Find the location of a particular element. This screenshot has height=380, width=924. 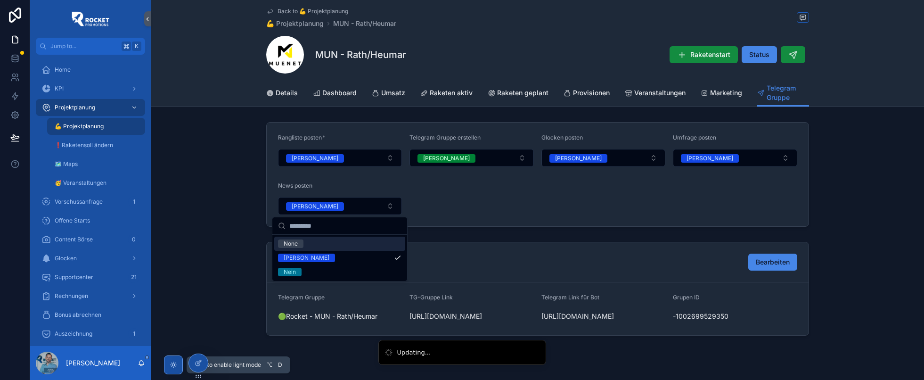

span: Glocken posten is located at coordinates (562, 137).